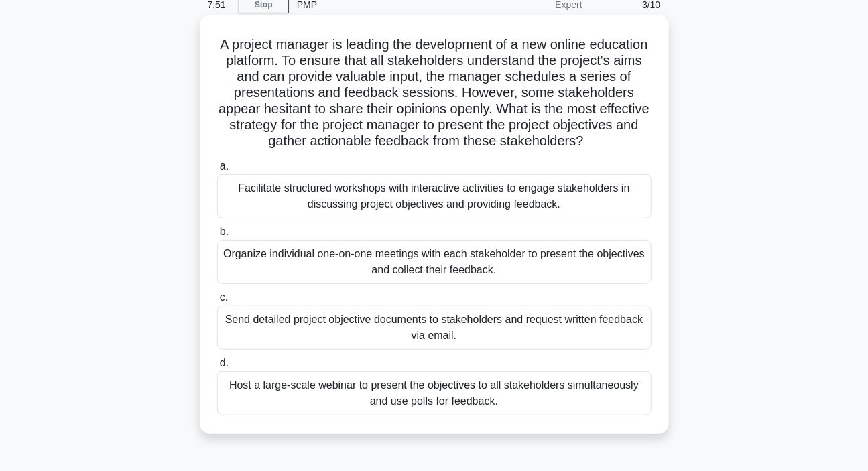 The height and width of the screenshot is (471, 868). I want to click on span: d., so click(224, 363).